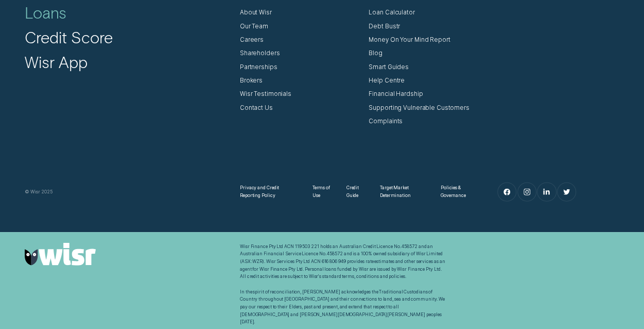  I want to click on div: Privacy and Credit Reporting Policy, so click(269, 191).